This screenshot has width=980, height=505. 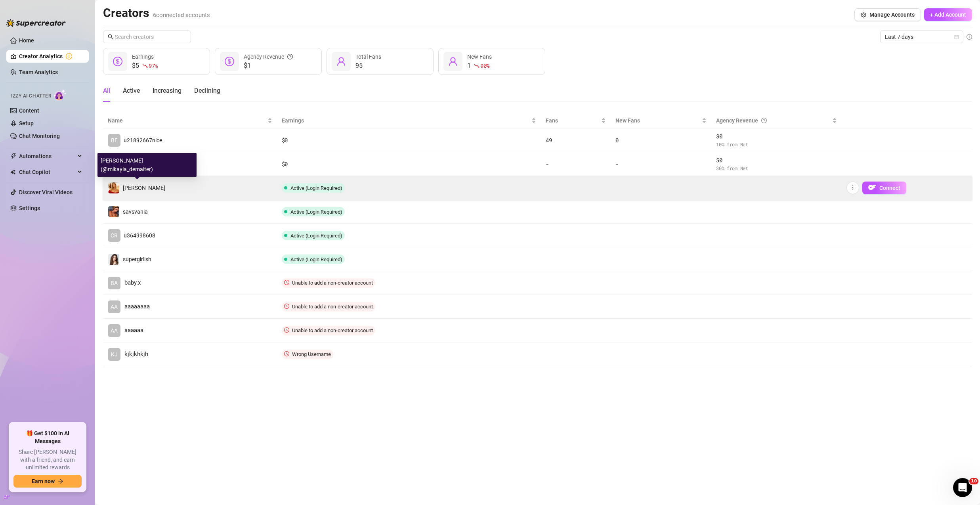 I want to click on th: Fans, so click(x=576, y=120).